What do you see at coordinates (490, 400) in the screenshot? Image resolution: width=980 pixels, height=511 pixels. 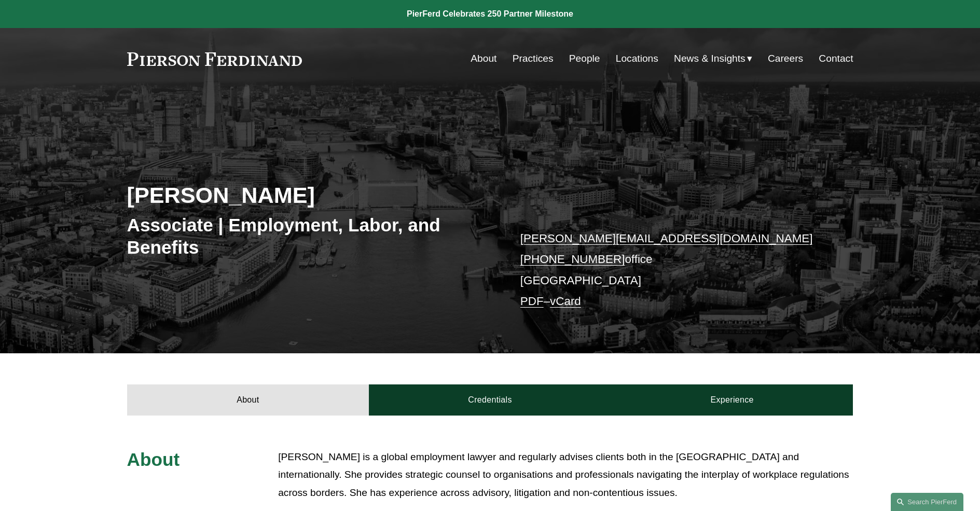 I see `a: Credentials` at bounding box center [490, 400].